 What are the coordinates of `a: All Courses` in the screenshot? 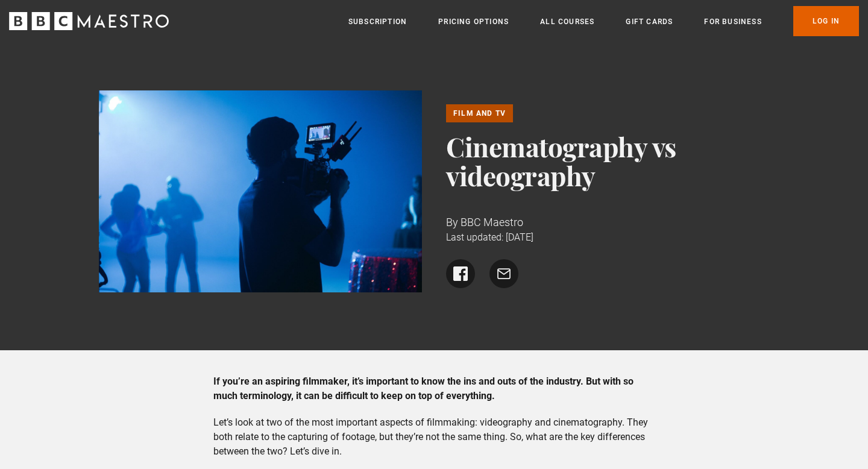 It's located at (567, 22).